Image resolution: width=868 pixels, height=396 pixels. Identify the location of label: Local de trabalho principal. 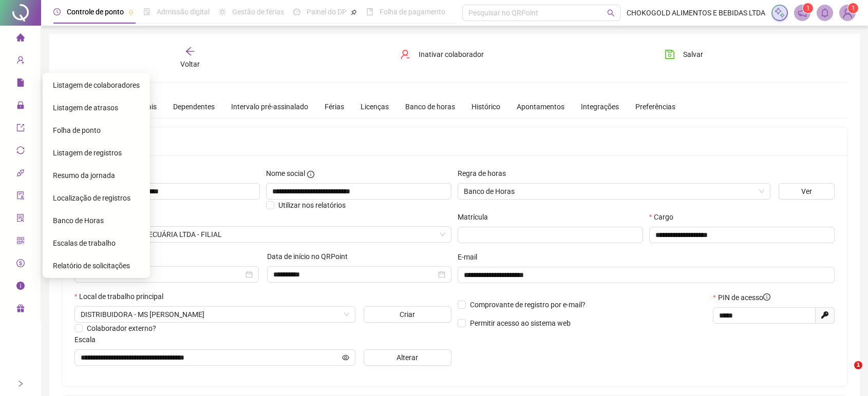
(122, 296).